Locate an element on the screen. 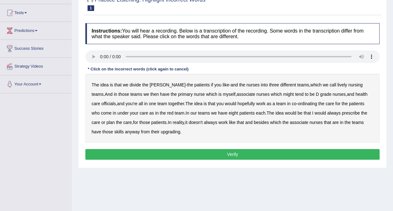 This screenshot has width=393, height=211. b: it is located at coordinates (186, 122).